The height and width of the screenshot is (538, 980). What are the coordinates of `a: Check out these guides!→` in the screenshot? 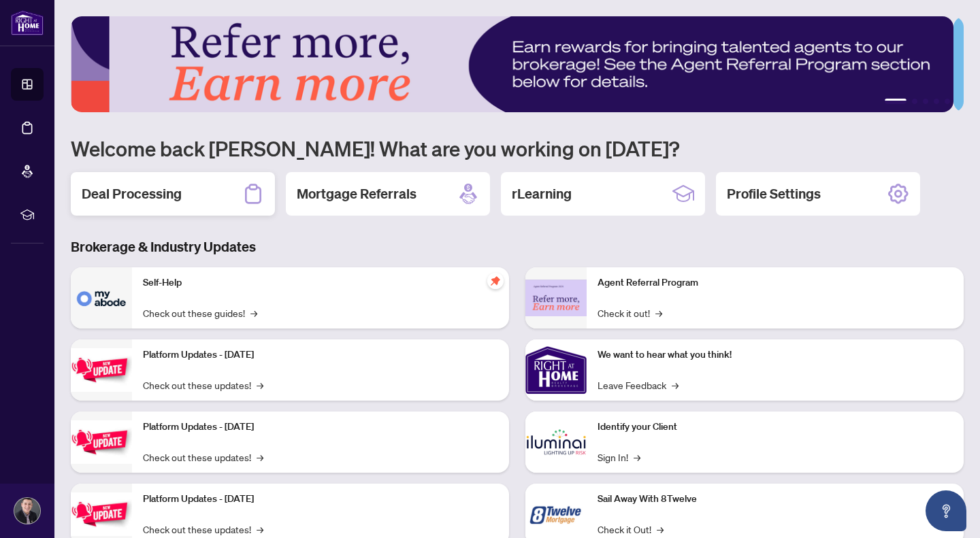 It's located at (200, 313).